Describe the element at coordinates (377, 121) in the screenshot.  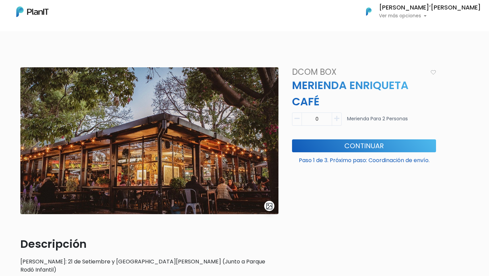
I see `p: Merienda para 2 personas` at that location.